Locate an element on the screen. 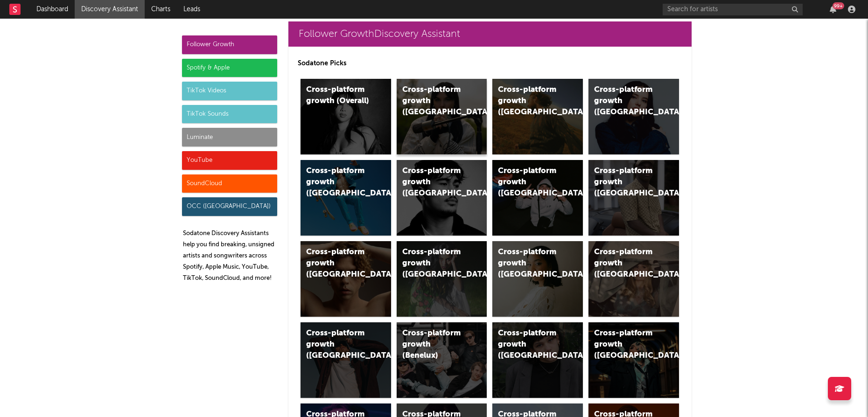  div: 99 + is located at coordinates (838, 6).